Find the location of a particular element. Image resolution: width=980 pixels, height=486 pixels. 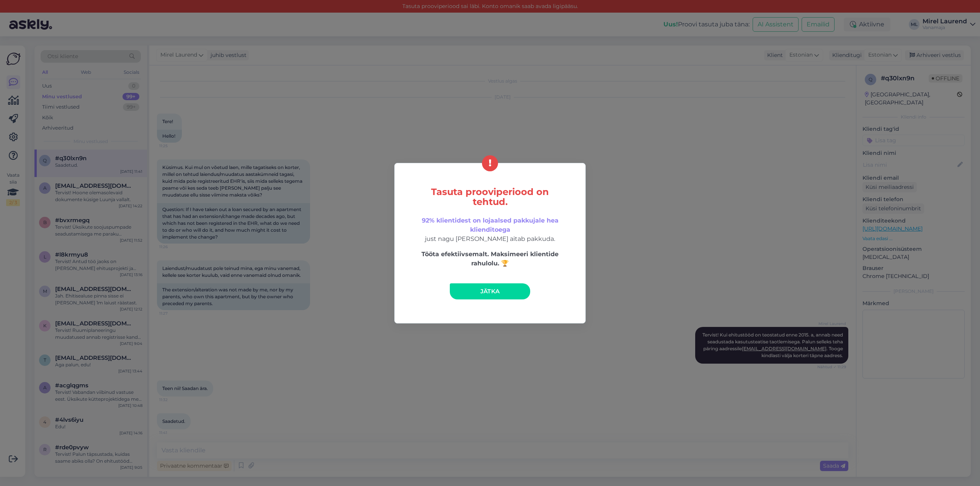

span: 92% klientidest on lojaalsed pakkujale hea klienditoega is located at coordinates (490, 225).